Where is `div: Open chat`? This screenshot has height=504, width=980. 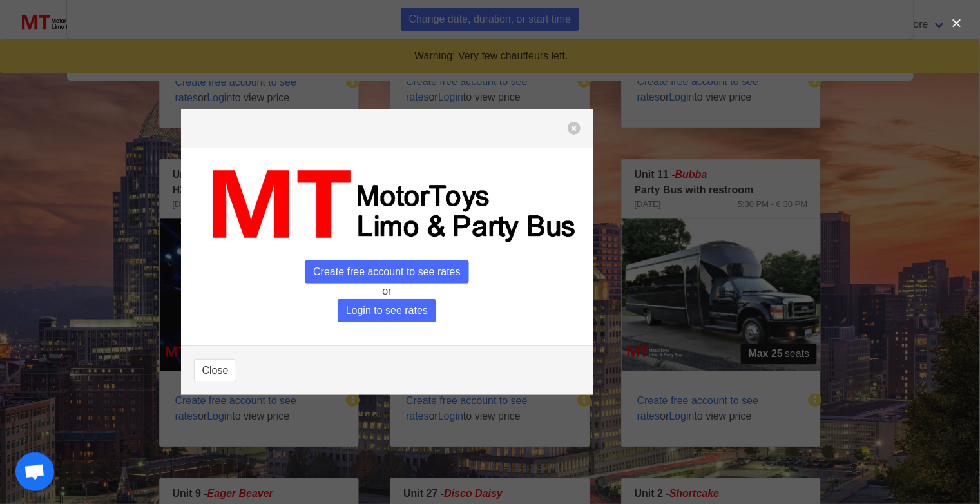 div: Open chat is located at coordinates (35, 472).